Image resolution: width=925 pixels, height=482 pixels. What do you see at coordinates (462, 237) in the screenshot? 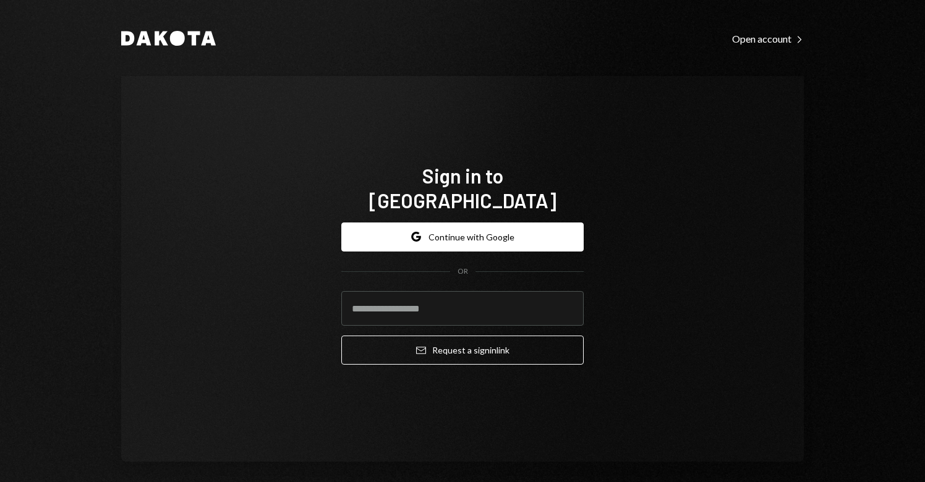
I see `button: Continue with Google` at bounding box center [462, 237].